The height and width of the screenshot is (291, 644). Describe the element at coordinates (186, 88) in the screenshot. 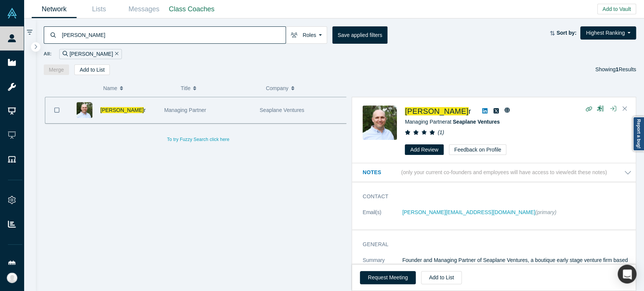

I see `span: Title` at that location.